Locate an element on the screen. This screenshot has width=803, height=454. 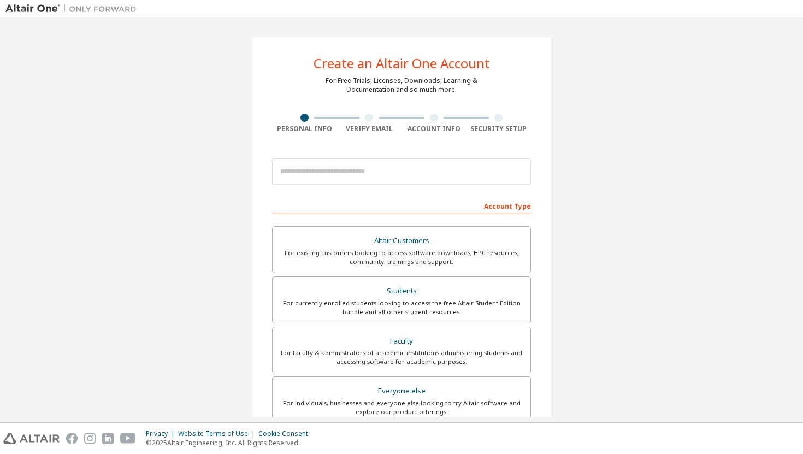
img: youtube.svg is located at coordinates (128, 438).